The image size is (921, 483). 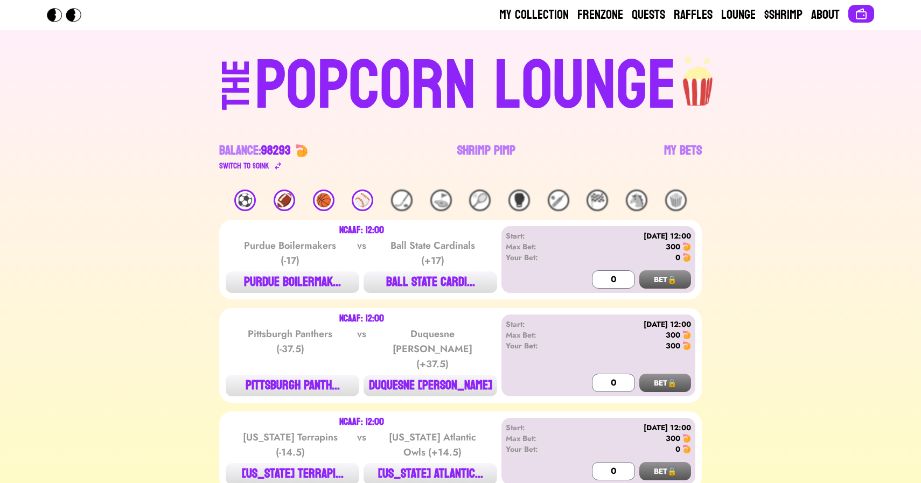 I want to click on span: 98293, so click(x=276, y=150).